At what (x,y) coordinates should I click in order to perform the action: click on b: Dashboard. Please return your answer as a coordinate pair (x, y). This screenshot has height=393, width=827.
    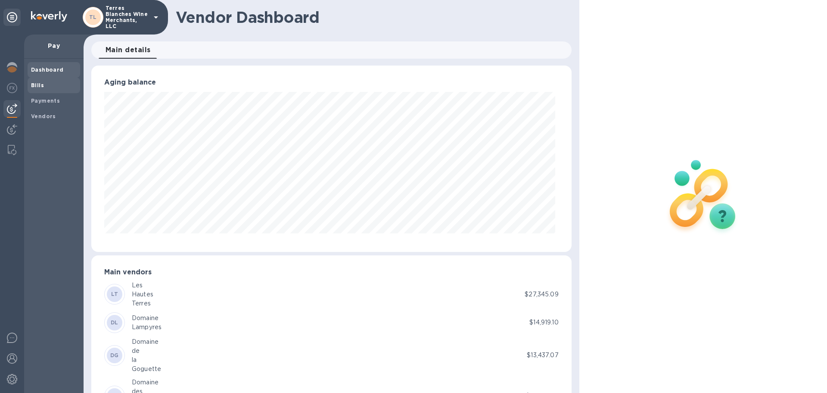
    Looking at the image, I should click on (47, 69).